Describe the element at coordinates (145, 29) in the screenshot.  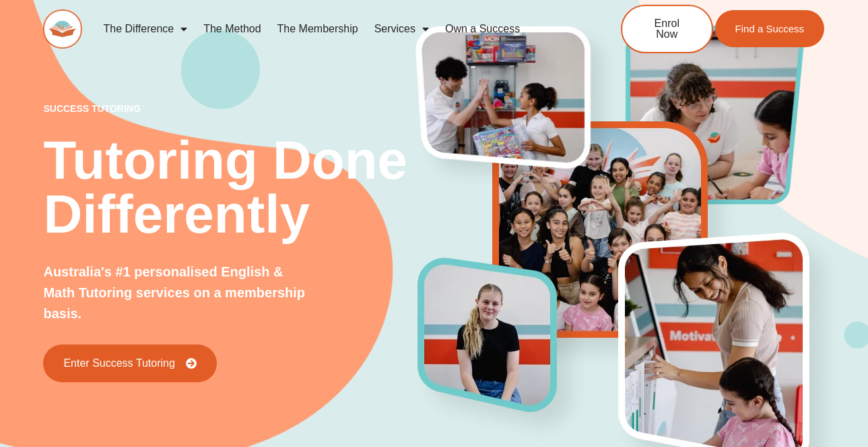
I see `a: The Difference` at that location.